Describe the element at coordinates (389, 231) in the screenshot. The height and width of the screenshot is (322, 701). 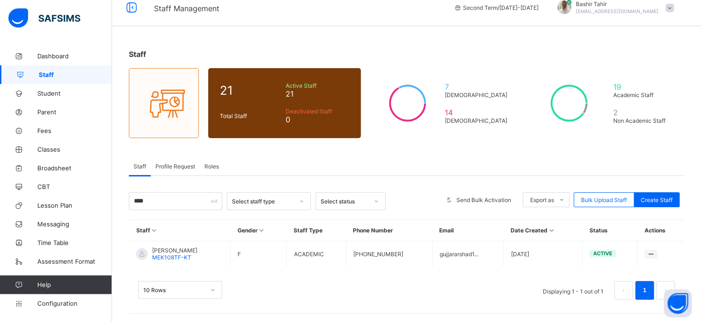
I see `th: Phone Number` at that location.